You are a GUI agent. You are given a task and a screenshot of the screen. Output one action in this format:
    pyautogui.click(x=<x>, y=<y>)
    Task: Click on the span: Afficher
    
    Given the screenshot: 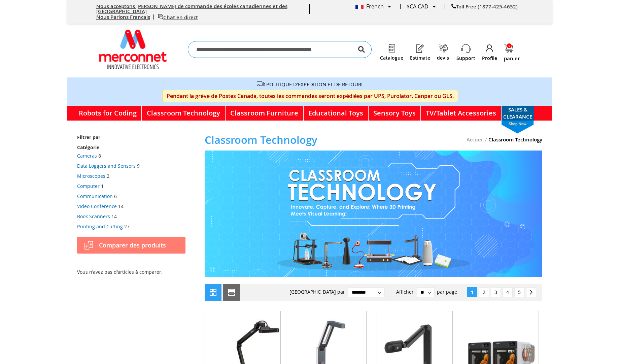 What is the action you would take?
    pyautogui.click(x=405, y=291)
    